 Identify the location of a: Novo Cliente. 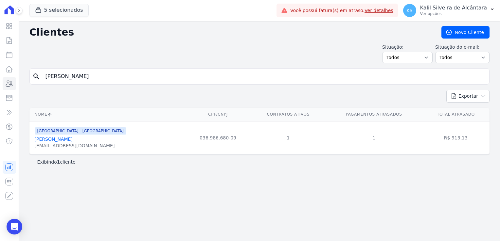
(465, 32).